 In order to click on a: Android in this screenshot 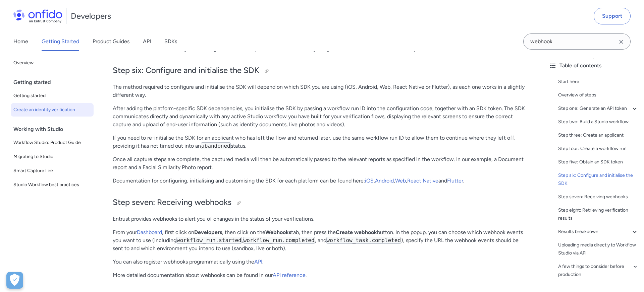, I will do `click(384, 181)`.